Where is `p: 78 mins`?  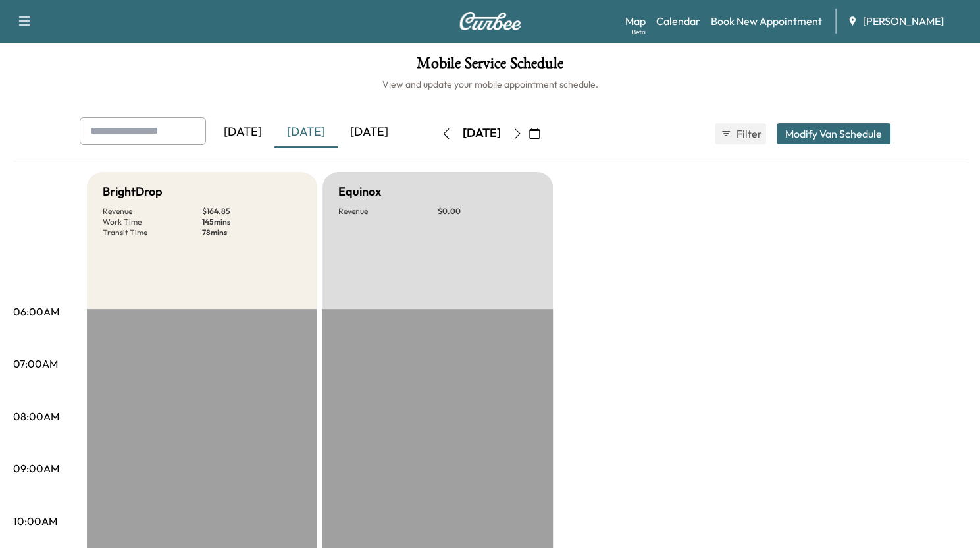
p: 78 mins is located at coordinates (251, 233).